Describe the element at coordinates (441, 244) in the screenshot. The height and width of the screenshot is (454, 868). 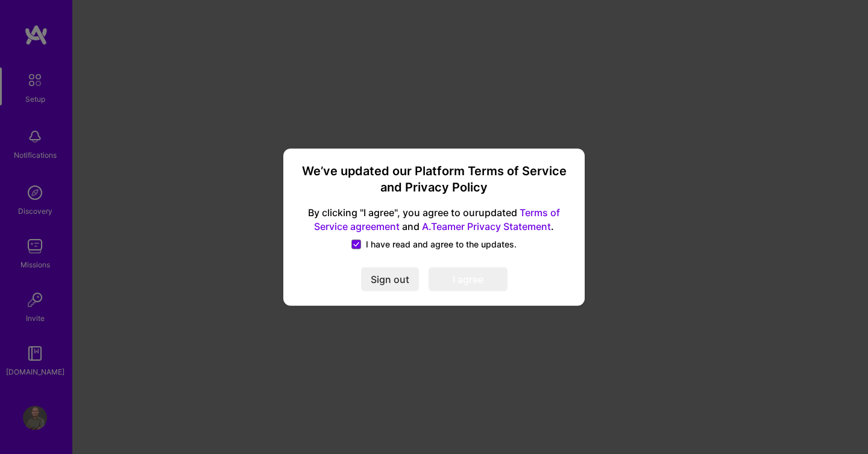
I see `span: I have read and agree to the updates.` at that location.